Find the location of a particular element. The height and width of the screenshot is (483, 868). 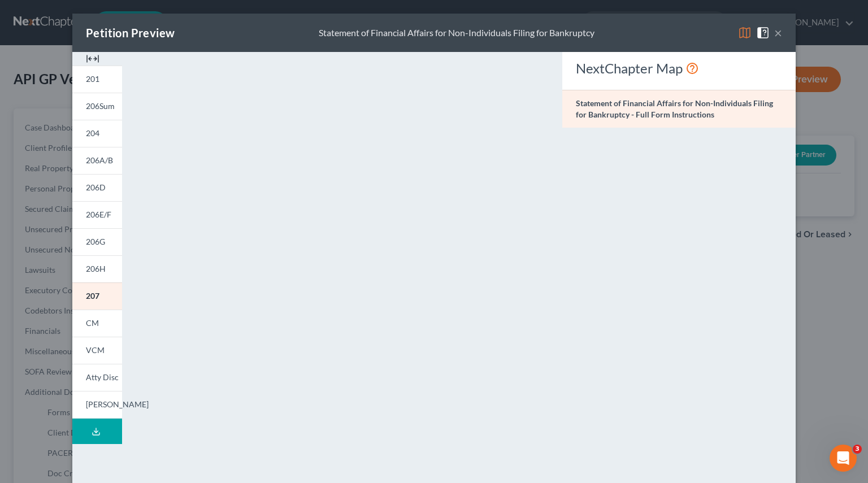

span: VCM is located at coordinates (95, 350).